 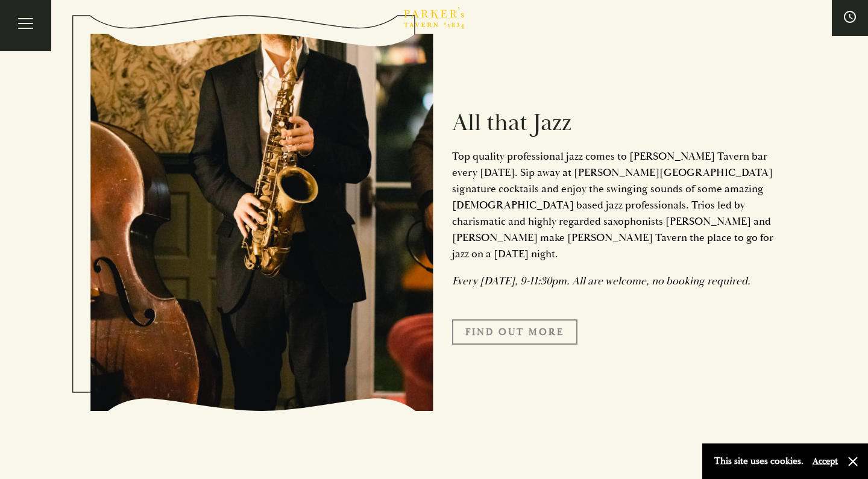 What do you see at coordinates (615, 123) in the screenshot?
I see `h2: All that Jazz` at bounding box center [615, 123].